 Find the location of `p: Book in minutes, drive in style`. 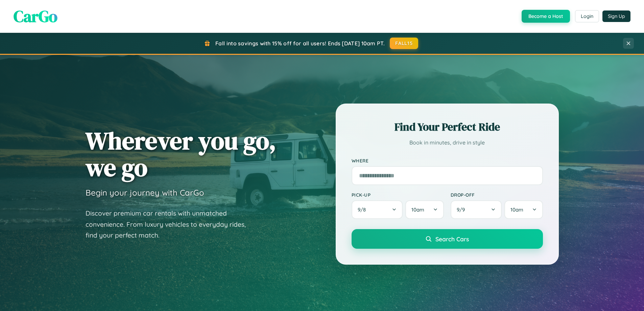

p: Book in minutes, drive in style is located at coordinates (447, 142).